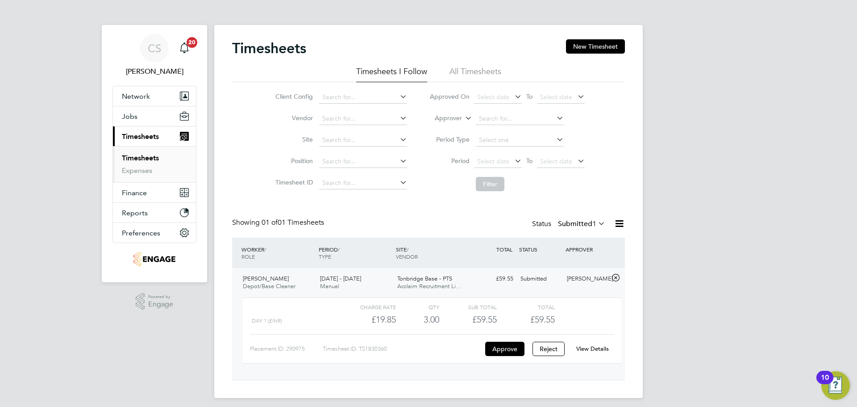 The width and height of the screenshot is (857, 407). What do you see at coordinates (293, 139) in the screenshot?
I see `label: Site` at bounding box center [293, 139].